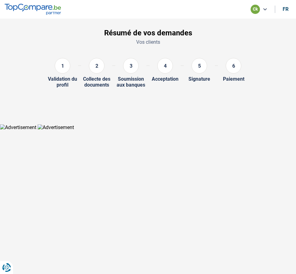  Describe the element at coordinates (233, 66) in the screenshot. I see `div: 6` at that location.